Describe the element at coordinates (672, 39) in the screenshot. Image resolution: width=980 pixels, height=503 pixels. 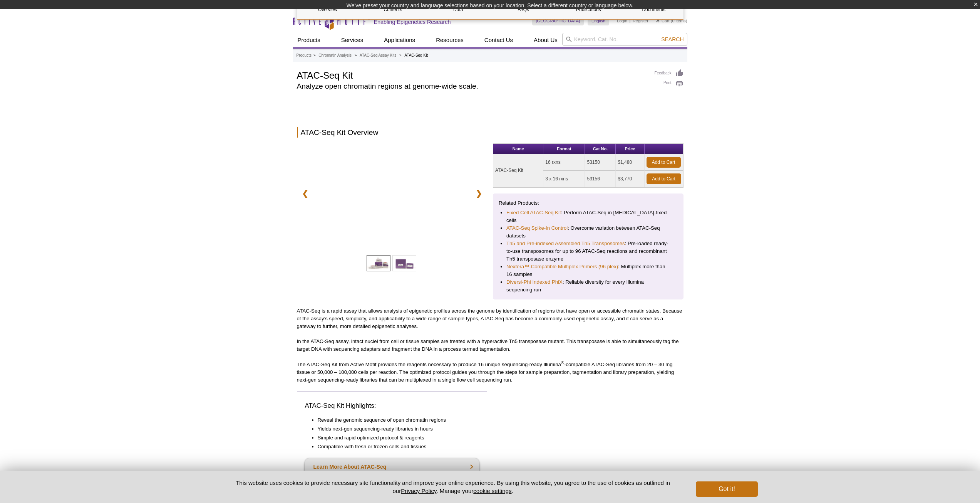
I see `span: Search` at that location.